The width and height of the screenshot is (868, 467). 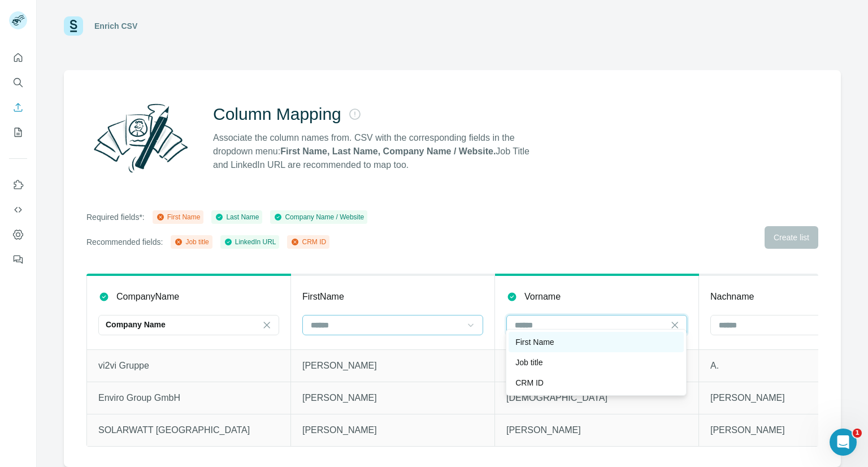 I want to click on p: Associate the column names from. CSV with the corresponding fields in the dropdown menu: Job Titl..., so click(x=376, y=152).